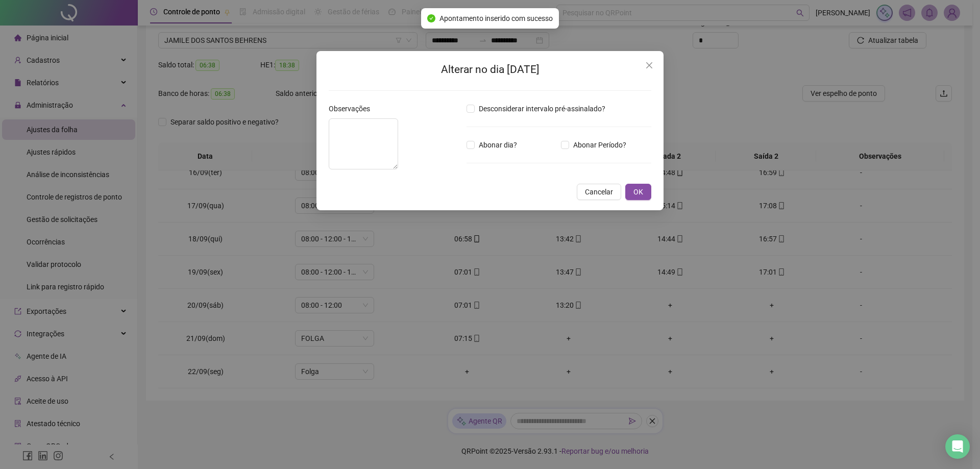  Describe the element at coordinates (649, 65) in the screenshot. I see `button: Close` at that location.